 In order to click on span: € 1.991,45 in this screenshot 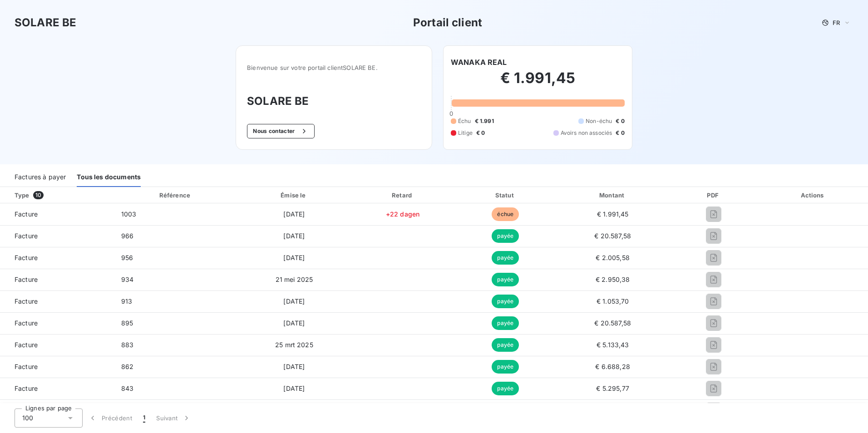, I will do `click(613, 213)`.